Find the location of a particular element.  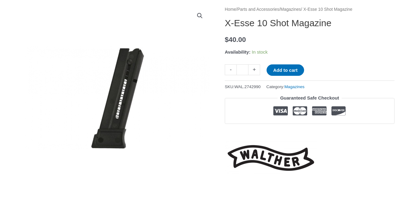

a: Home is located at coordinates (230, 9).